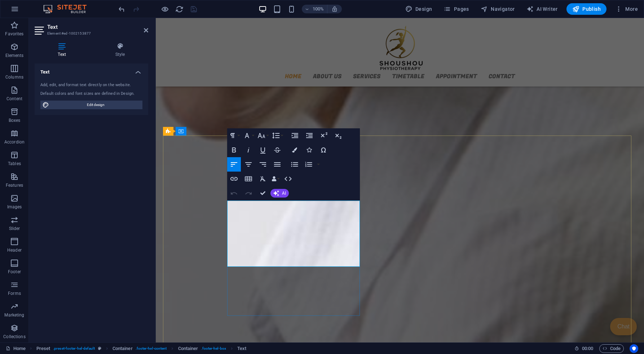 The image size is (644, 354). Describe the element at coordinates (418, 9) in the screenshot. I see `div: Design (Ctrl+Alt+Y)` at that location.